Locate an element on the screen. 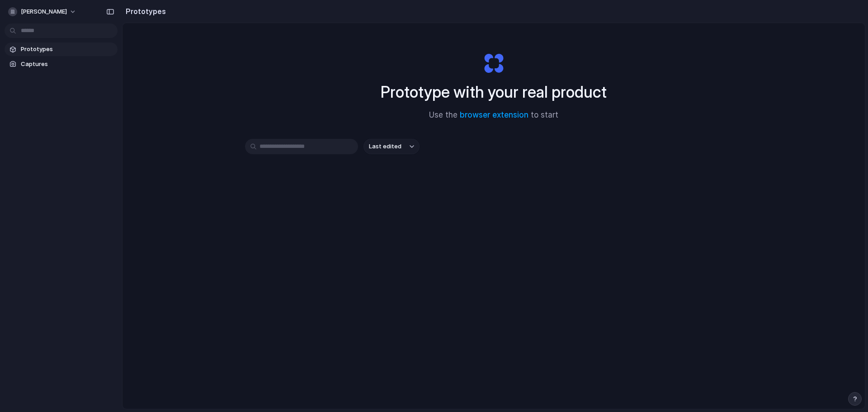 The width and height of the screenshot is (868, 412). span: Captures is located at coordinates (67, 65).